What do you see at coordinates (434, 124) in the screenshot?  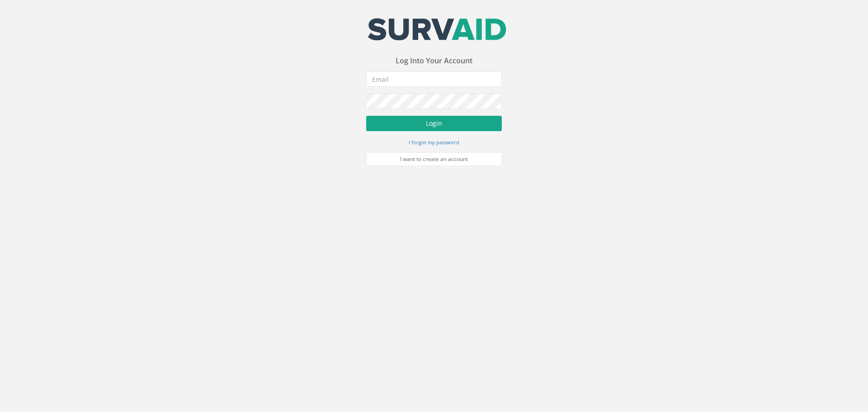 I see `button: Login` at bounding box center [434, 124].